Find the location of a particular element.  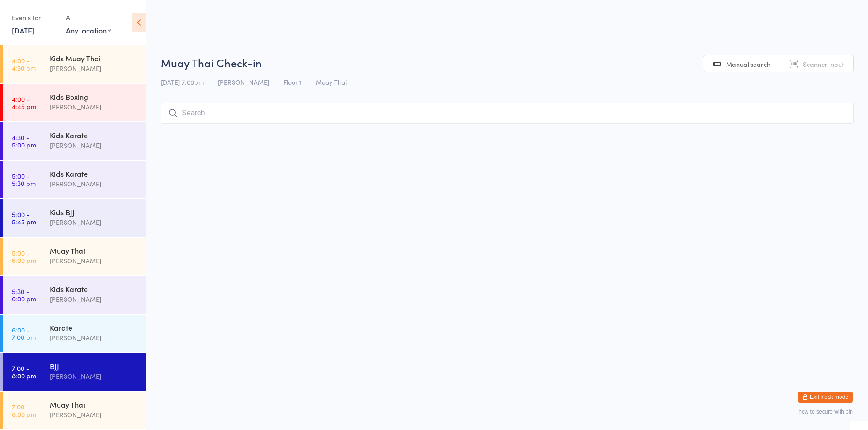

div: BJJ is located at coordinates (94, 366).